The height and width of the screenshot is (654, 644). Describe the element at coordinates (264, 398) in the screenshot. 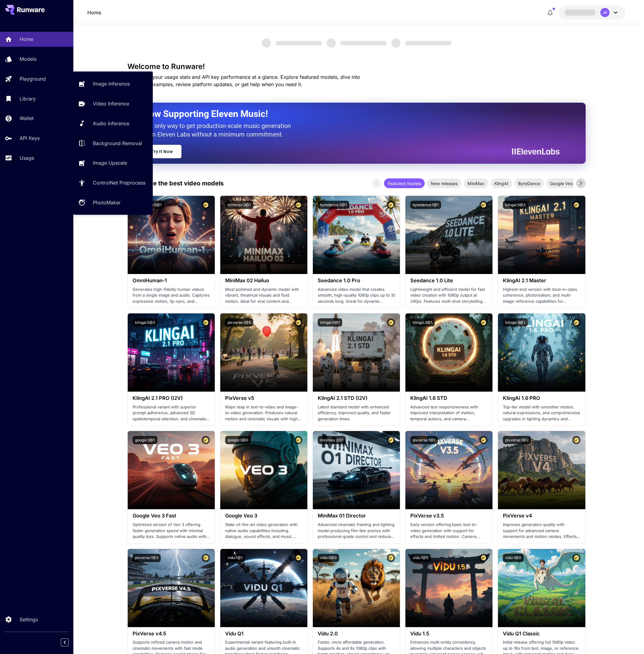

I see `h3: PixVerse v5` at that location.